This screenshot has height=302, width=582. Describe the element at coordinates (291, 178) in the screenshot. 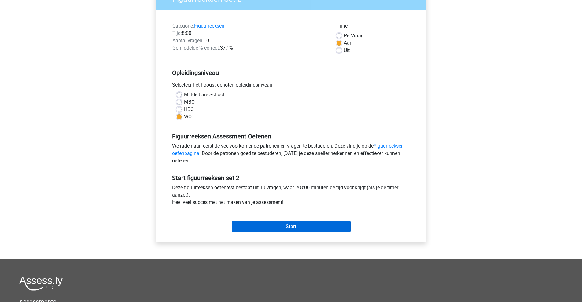

I see `h5: Start figuurreeksen set 2` at that location.